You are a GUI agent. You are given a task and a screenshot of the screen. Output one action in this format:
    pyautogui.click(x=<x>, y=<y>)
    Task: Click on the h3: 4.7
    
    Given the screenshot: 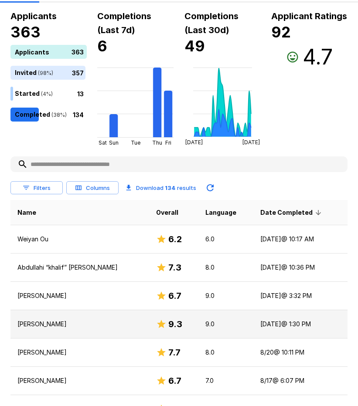 What is the action you would take?
    pyautogui.click(x=317, y=57)
    